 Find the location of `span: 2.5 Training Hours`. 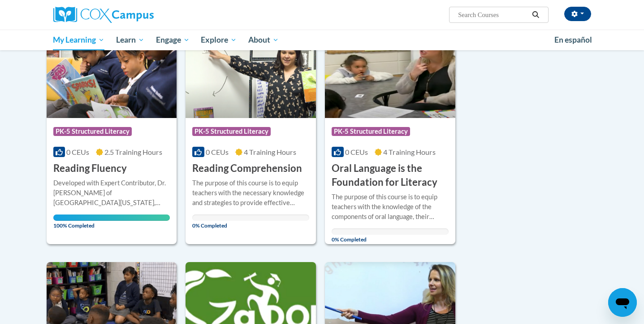

span: 2.5 Training Hours is located at coordinates (133, 151).